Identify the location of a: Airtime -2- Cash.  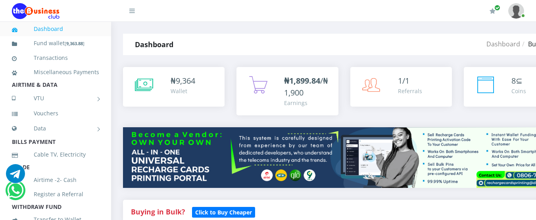
(56, 180).